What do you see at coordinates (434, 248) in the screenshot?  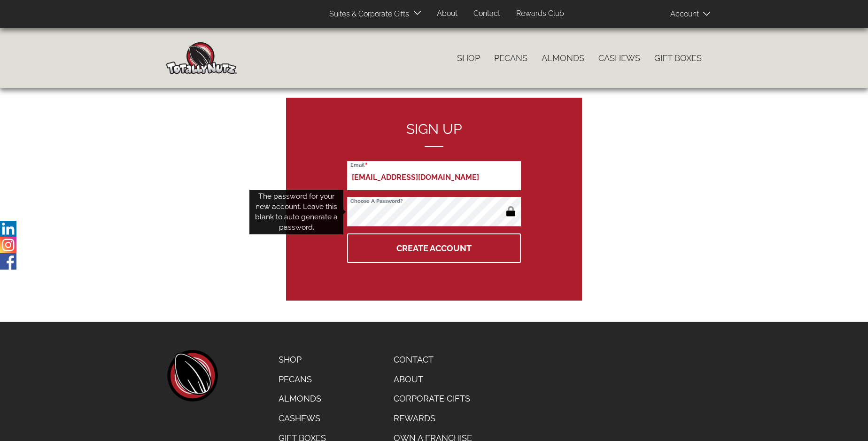 I see `button: Create Account` at bounding box center [434, 248].